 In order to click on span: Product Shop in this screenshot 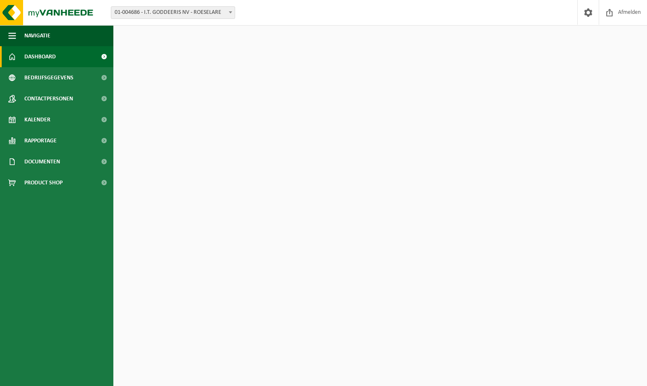, I will do `click(43, 183)`.